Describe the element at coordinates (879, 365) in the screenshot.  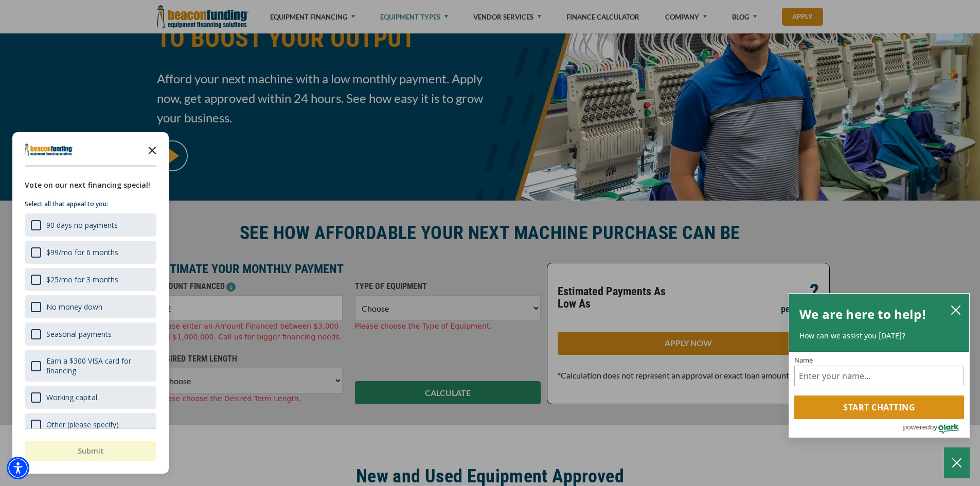
I see `div: olark chatbox` at that location.